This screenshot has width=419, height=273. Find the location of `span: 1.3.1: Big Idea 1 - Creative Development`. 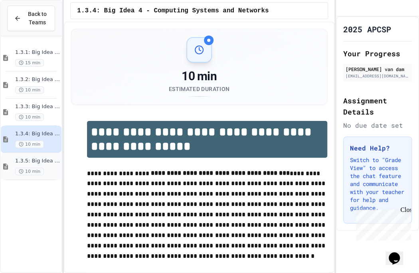

span: 1.3.1: Big Idea 1 - Creative Development is located at coordinates (38, 52).